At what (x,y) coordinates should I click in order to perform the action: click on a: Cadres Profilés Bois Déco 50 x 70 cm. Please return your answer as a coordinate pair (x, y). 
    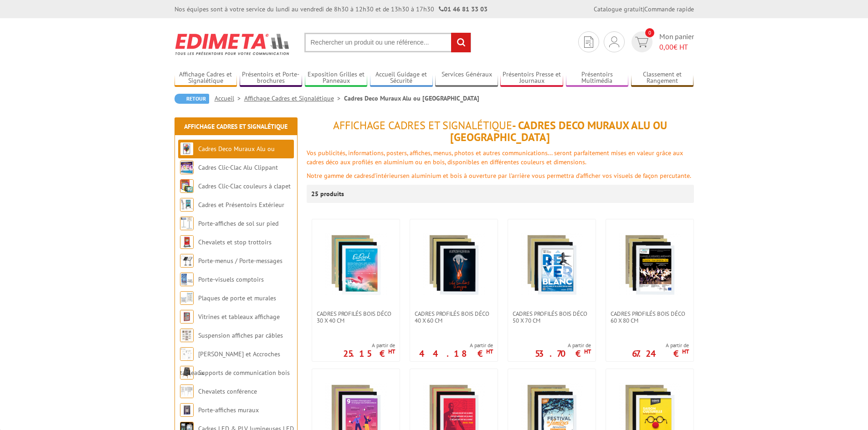
    Looking at the image, I should click on (552, 317).